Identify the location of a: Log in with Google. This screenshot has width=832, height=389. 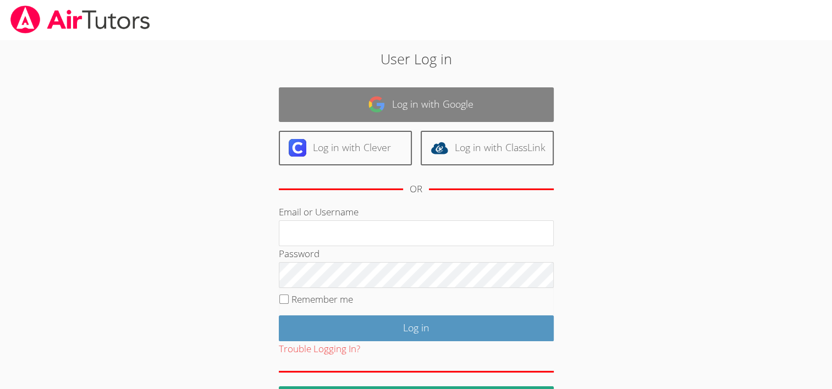
(416, 104).